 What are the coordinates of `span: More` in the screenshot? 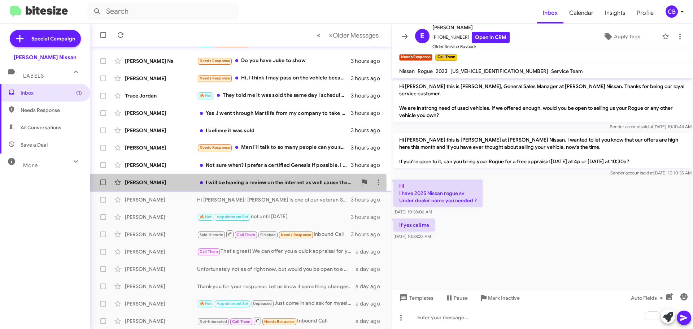 It's located at (30, 165).